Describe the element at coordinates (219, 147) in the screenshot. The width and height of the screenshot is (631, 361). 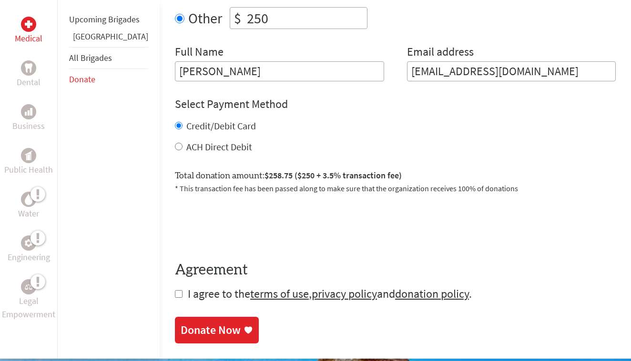
I see `label: ACH Direct Debit` at that location.